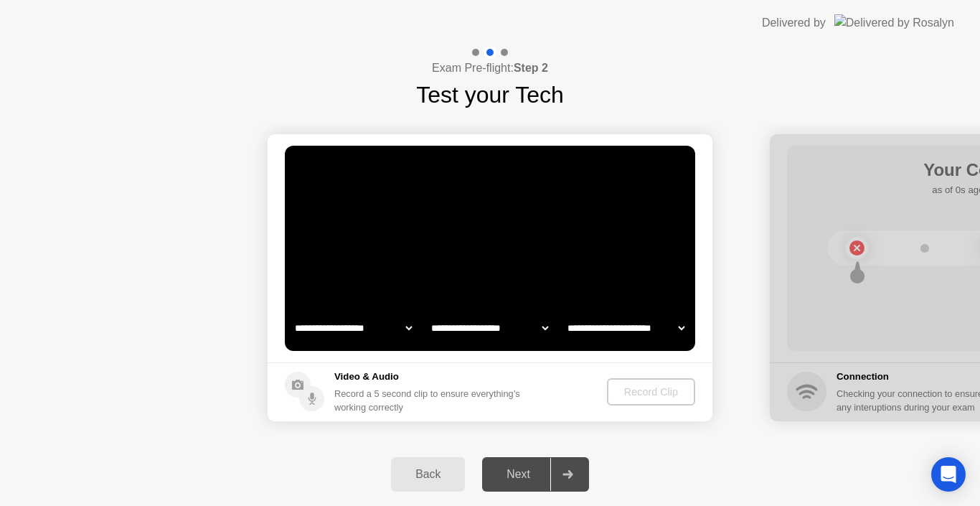 Image resolution: width=980 pixels, height=506 pixels. Describe the element at coordinates (489, 328) in the screenshot. I see `select: Available speakers` at that location.